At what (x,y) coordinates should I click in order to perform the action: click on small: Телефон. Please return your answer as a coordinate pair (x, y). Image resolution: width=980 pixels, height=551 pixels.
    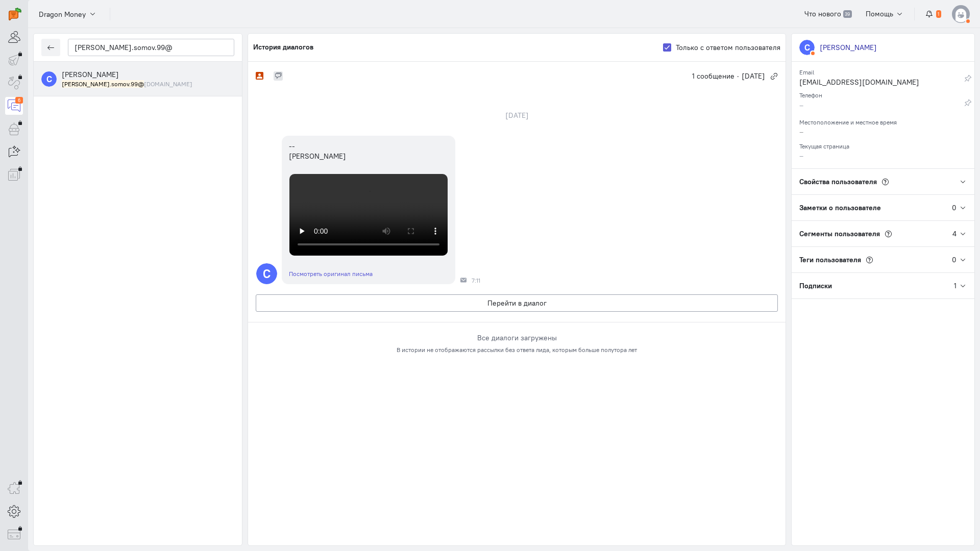
    Looking at the image, I should click on (810, 93).